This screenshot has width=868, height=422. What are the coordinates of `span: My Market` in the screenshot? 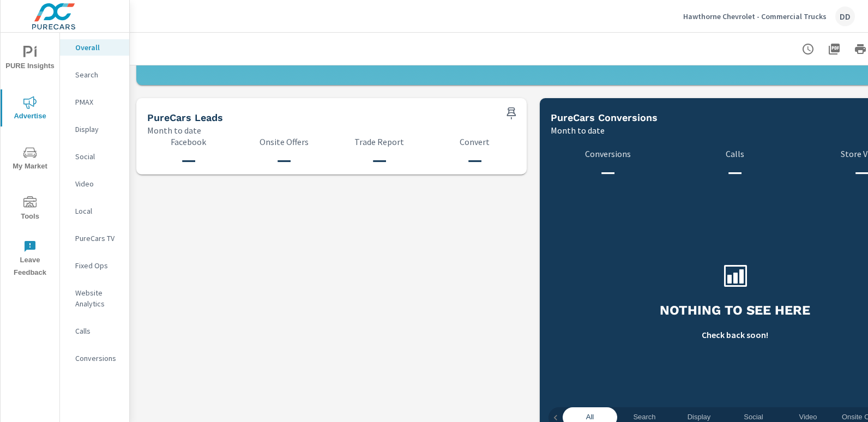 It's located at (30, 159).